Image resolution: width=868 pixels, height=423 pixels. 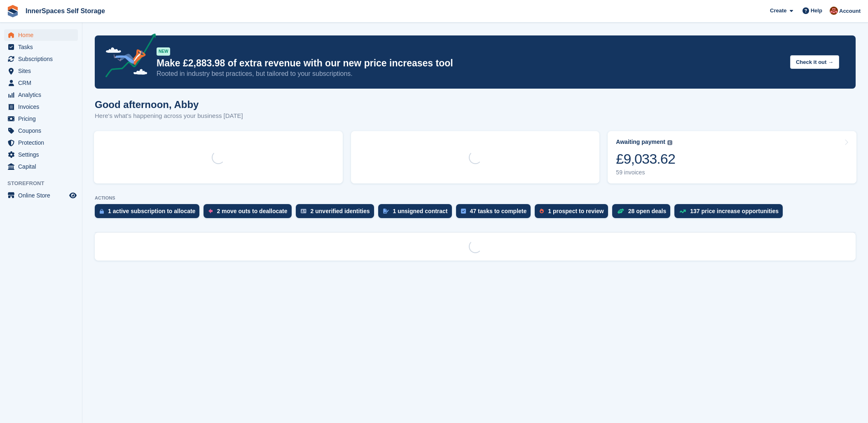 I want to click on a: InnerSpaces Self Storage, so click(x=65, y=11).